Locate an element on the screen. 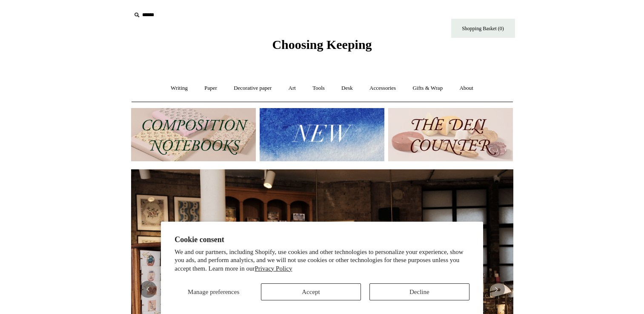 Image resolution: width=644 pixels, height=314 pixels. a: Writing is located at coordinates (179, 88).